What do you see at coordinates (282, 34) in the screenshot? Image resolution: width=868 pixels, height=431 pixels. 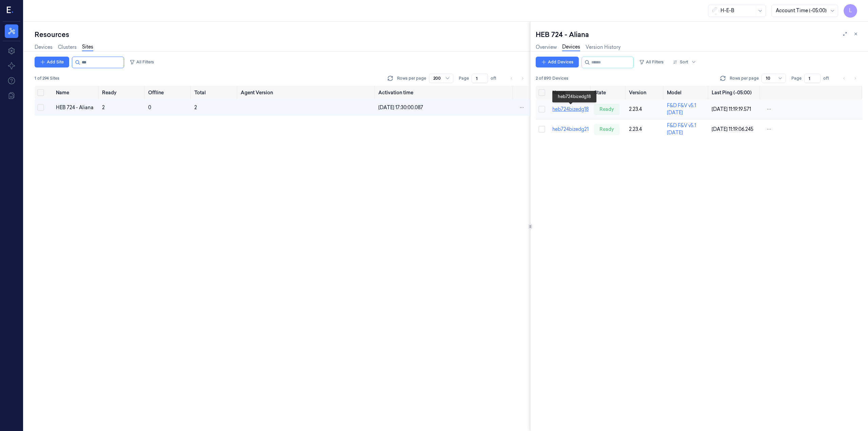 I see `div: Resources` at bounding box center [282, 34].